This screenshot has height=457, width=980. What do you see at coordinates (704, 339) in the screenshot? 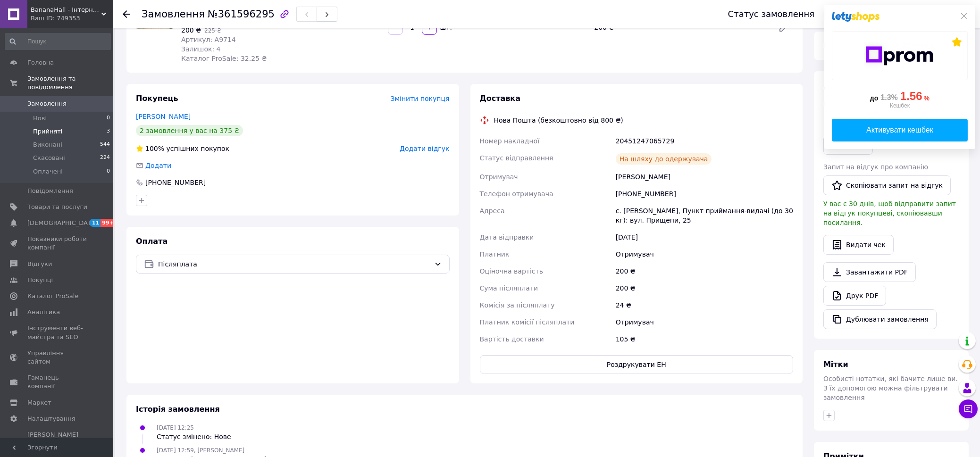
I see `div: 105 ₴` at bounding box center [704, 339].